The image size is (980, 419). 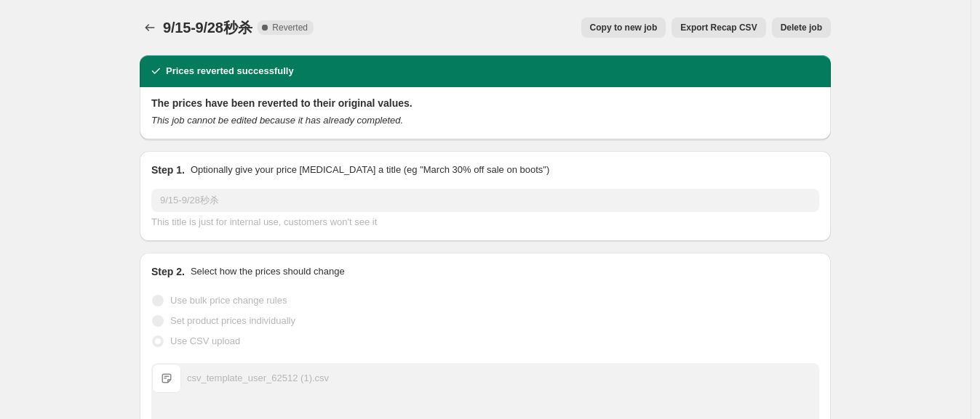 I want to click on button: Export Recap CSV, so click(x=718, y=28).